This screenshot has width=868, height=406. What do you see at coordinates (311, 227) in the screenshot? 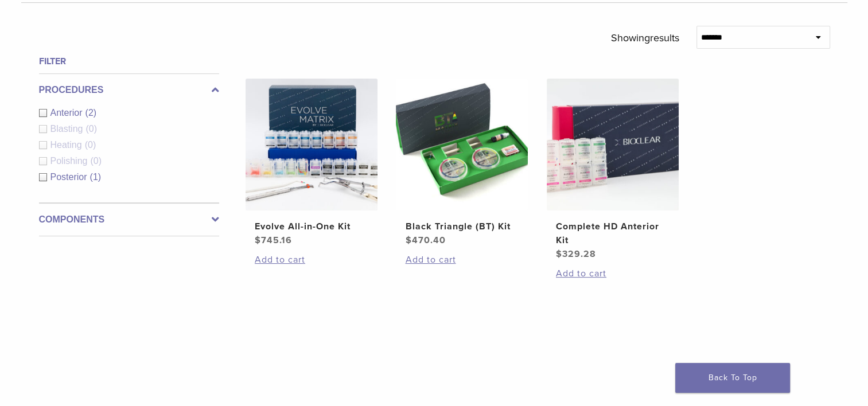
I see `h2: Evolve All-in-One Kit` at bounding box center [311, 227].